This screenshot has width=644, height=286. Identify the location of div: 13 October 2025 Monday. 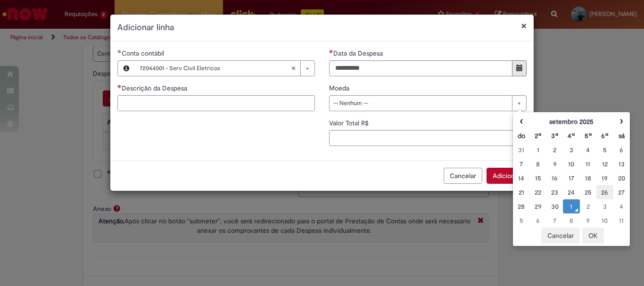
(621, 164).